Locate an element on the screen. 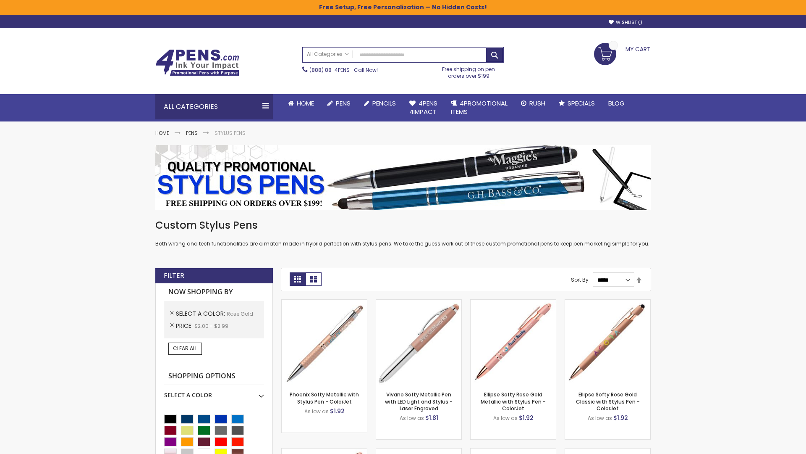  a: Phoenix Softy Metallic with Stylus Pen - ColorJet is located at coordinates (324, 397).